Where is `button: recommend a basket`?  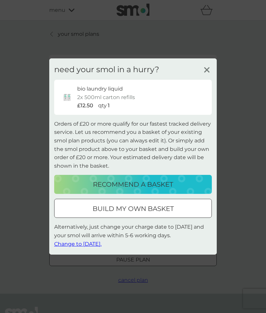 button: recommend a basket is located at coordinates (133, 184).